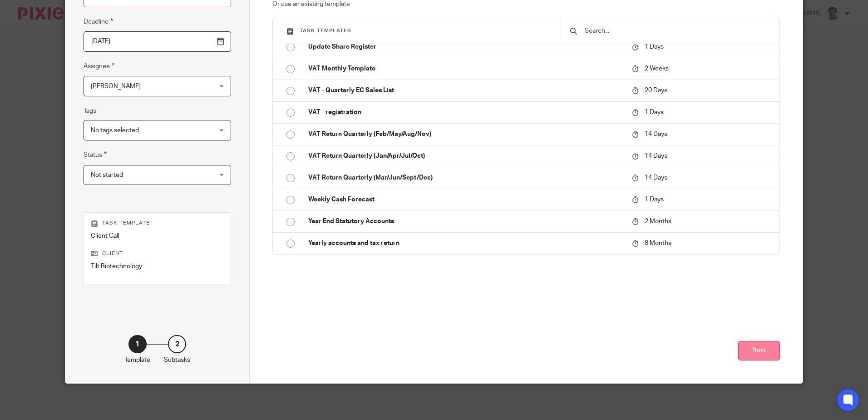  What do you see at coordinates (466, 156) in the screenshot?
I see `p: VAT Return Quarterly (Jan/Apr/Jul/Oct)` at bounding box center [466, 156].